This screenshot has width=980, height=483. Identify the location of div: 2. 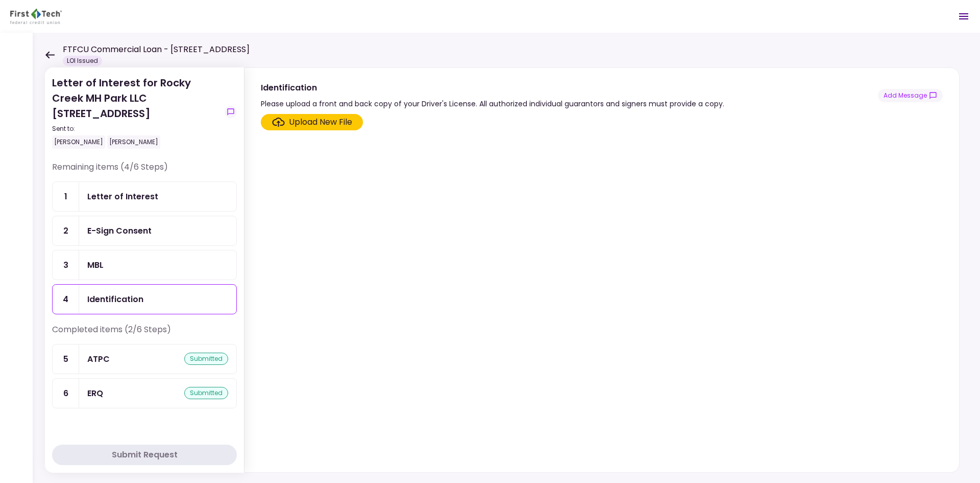
(66, 231).